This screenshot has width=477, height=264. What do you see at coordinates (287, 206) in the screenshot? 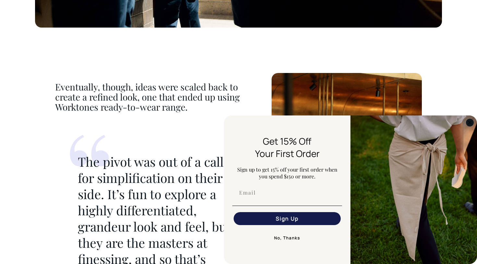
I see `img: underline` at bounding box center [287, 206].